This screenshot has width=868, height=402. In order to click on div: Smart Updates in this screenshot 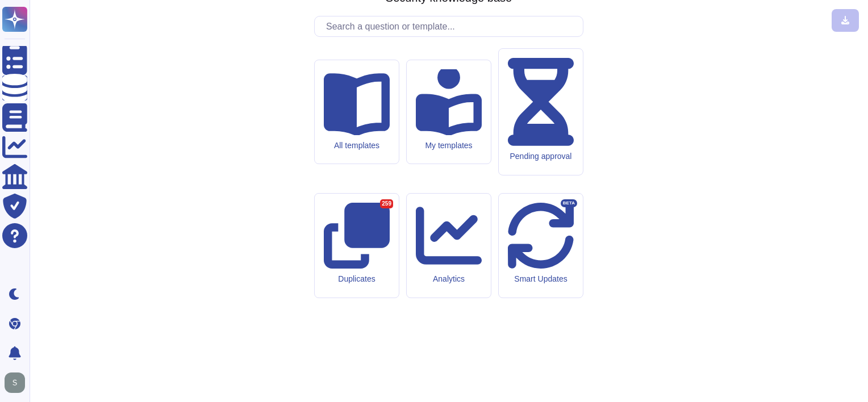, I will do `click(541, 279)`.